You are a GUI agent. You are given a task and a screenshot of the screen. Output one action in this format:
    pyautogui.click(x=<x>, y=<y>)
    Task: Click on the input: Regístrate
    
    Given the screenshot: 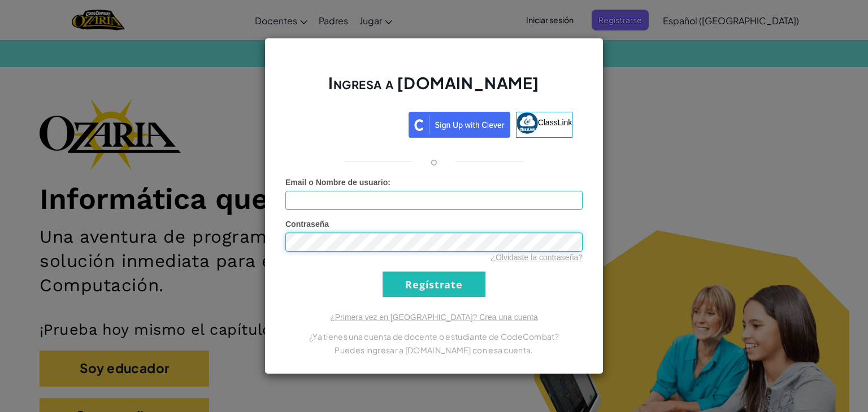 What is the action you would take?
    pyautogui.click(x=434, y=284)
    